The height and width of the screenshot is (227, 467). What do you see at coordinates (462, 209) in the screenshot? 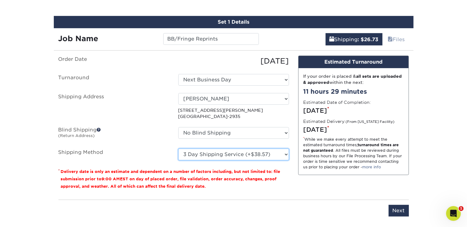
I see `span: 1` at bounding box center [462, 209].